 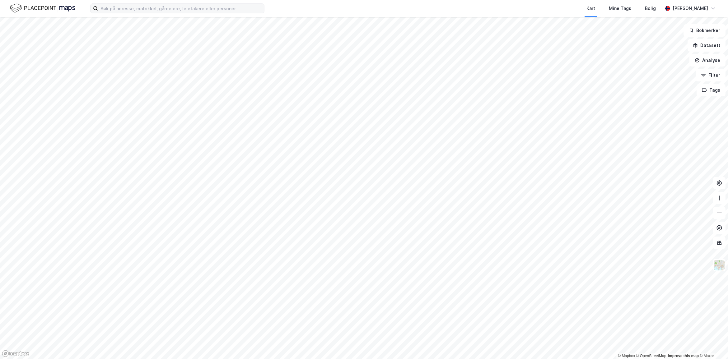 What do you see at coordinates (620, 8) in the screenshot?
I see `div: Mine Tags` at bounding box center [620, 8].